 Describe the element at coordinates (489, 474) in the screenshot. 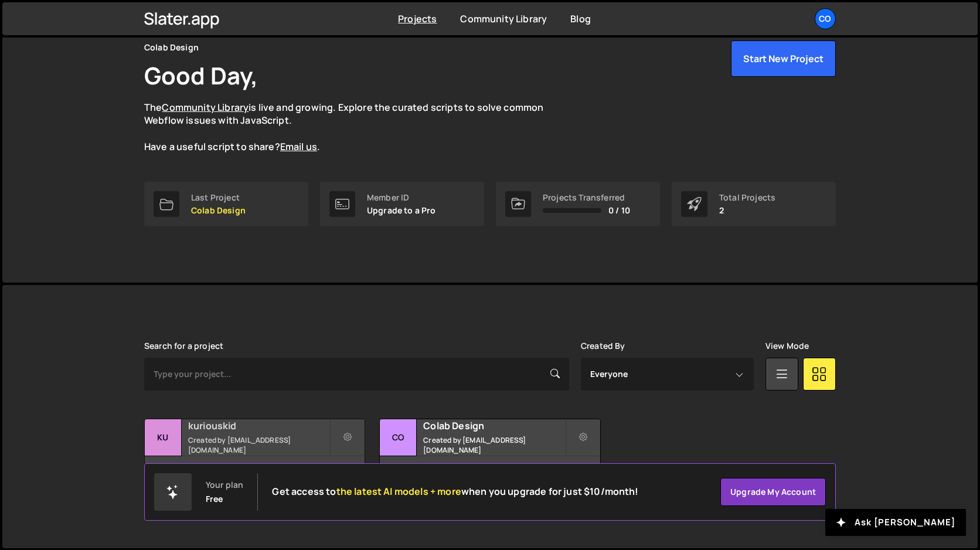

I see `div: 2 pages, last updated by about 12 hours ago` at that location.